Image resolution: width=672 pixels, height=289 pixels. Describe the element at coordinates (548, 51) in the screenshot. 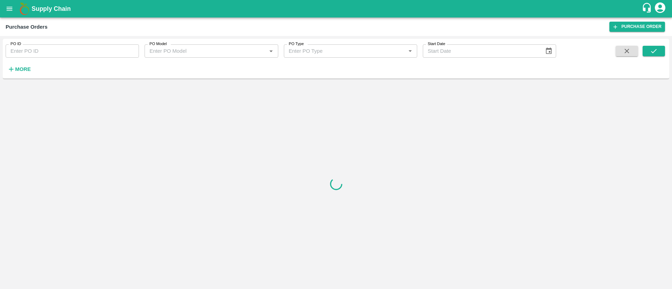

I see `button: Choose date` at that location.